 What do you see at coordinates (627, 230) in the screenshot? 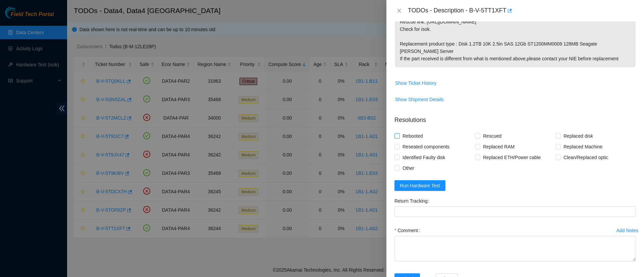
I see `div: Add Notes` at bounding box center [627, 230].